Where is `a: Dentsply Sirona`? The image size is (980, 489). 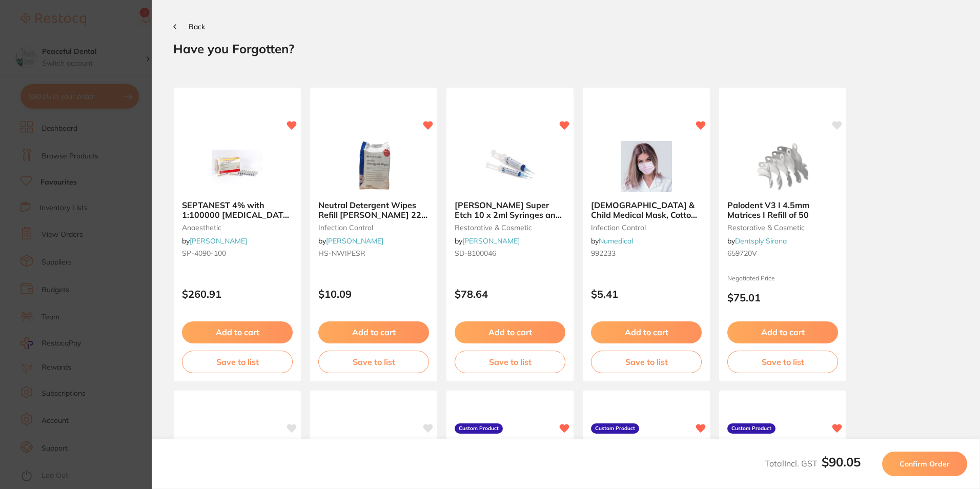 a: Dentsply Sirona is located at coordinates (761, 241).